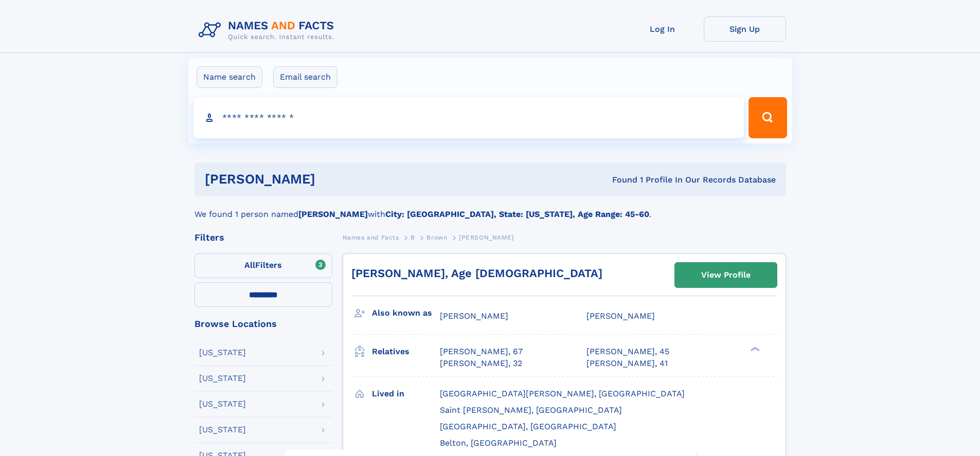 This screenshot has height=456, width=980. Describe the element at coordinates (490, 208) in the screenshot. I see `div: We found 1 person named with .` at that location.